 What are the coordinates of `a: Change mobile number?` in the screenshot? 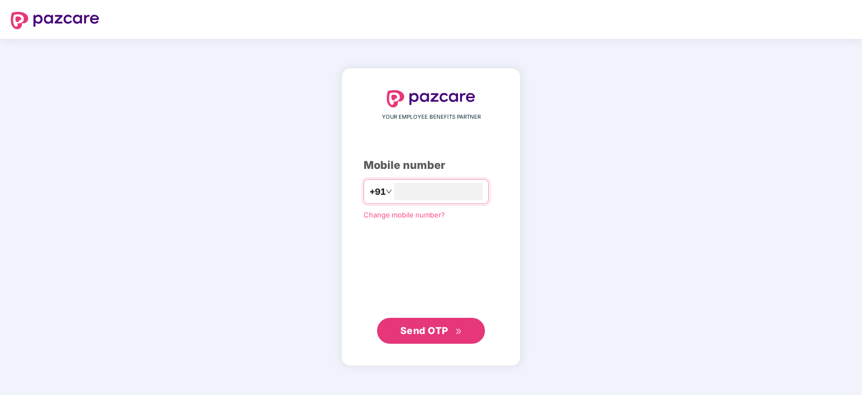 It's located at (404, 215).